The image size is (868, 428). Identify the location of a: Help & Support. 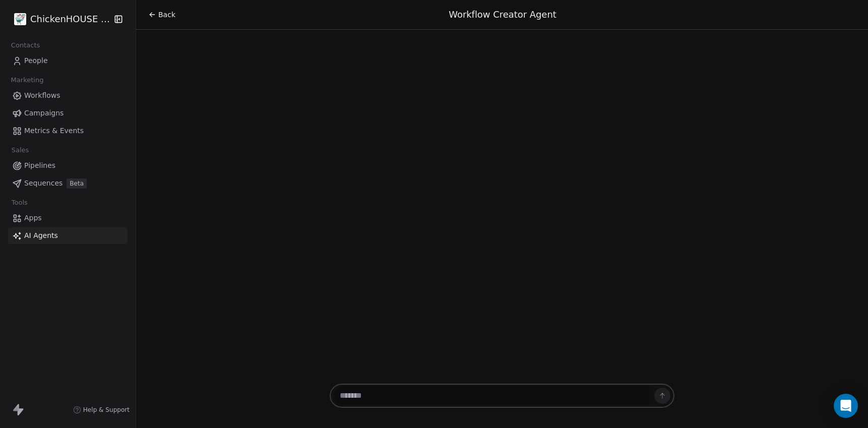
(101, 410).